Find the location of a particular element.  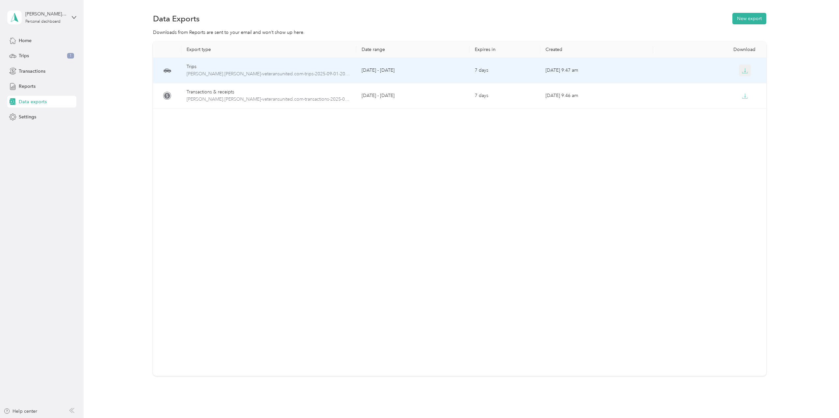

div: Help center is located at coordinates (20, 411).